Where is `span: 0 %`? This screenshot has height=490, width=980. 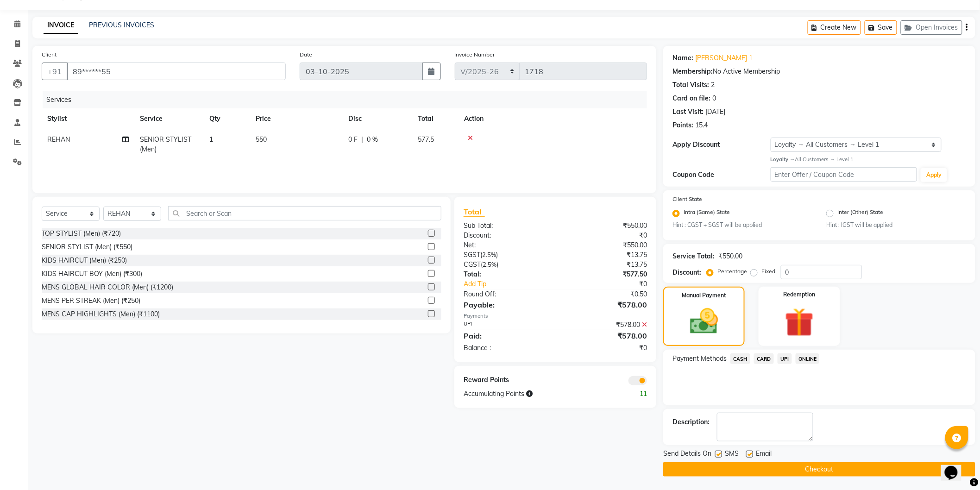 span: 0 % is located at coordinates (373, 139).